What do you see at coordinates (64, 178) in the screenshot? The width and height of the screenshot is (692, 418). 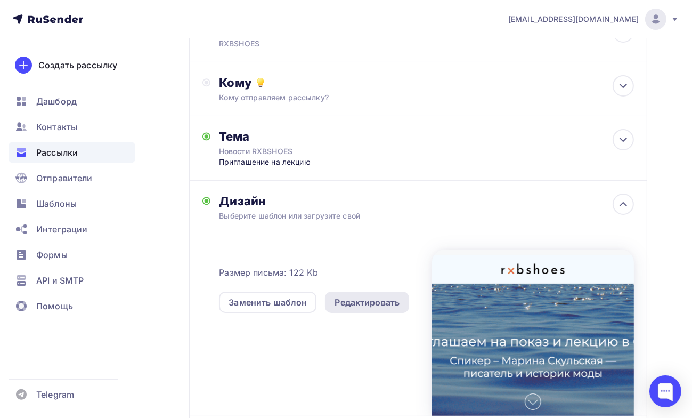 I see `span: Отправители` at bounding box center [64, 178].